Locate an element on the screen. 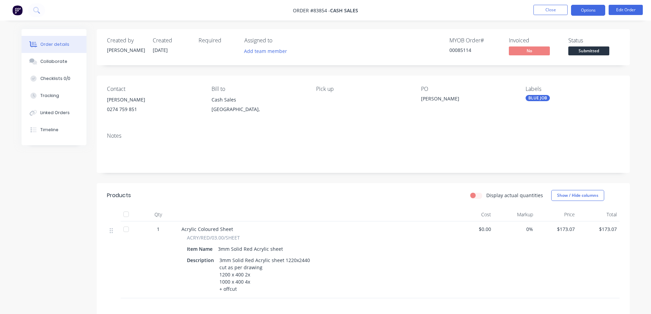 The height and width of the screenshot is (314, 651). div: Tracking is located at coordinates (50, 96).